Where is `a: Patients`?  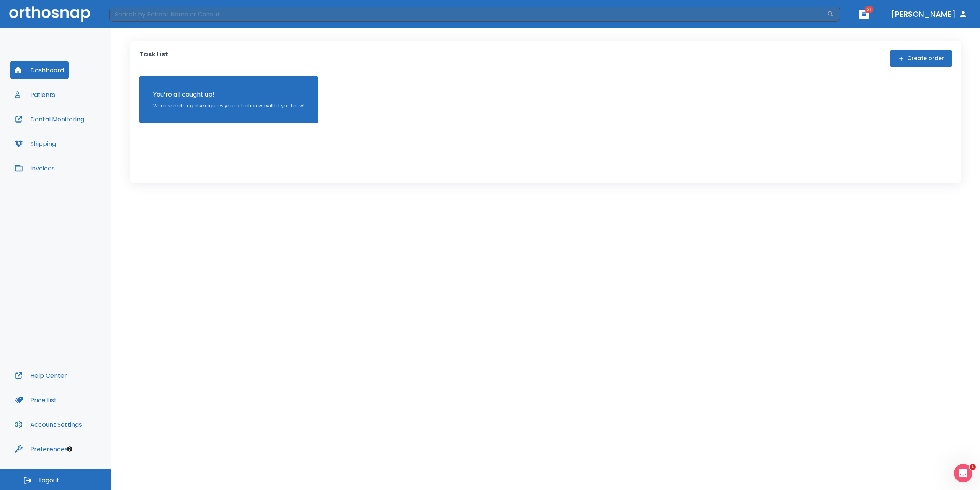
a: Patients is located at coordinates (35, 95).